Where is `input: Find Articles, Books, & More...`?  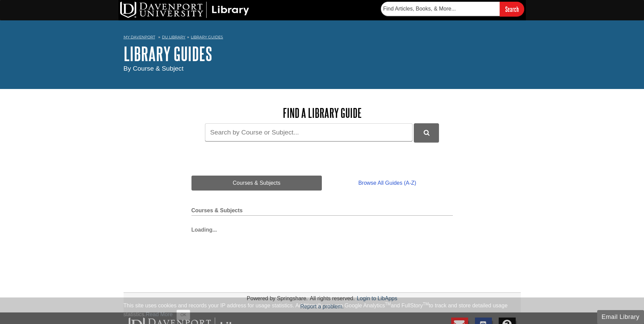
input: Find Articles, Books, & More... is located at coordinates (440, 9).